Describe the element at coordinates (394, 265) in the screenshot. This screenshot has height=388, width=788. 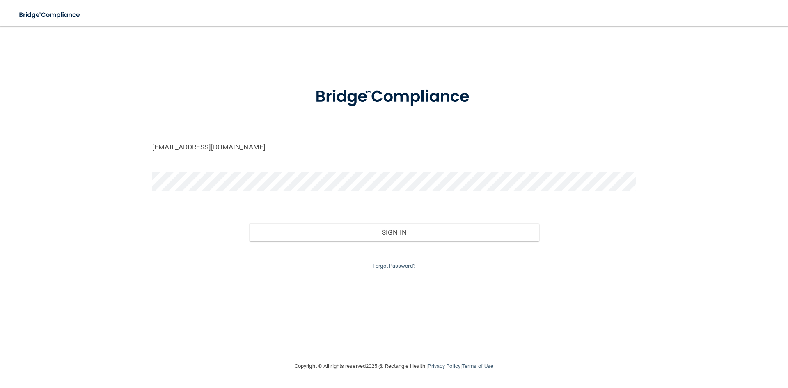
I see `a: Forgot Password?` at that location.